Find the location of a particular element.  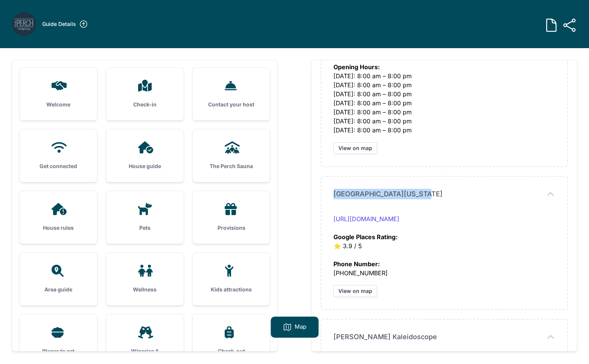

h3: House rules is located at coordinates (58, 228).